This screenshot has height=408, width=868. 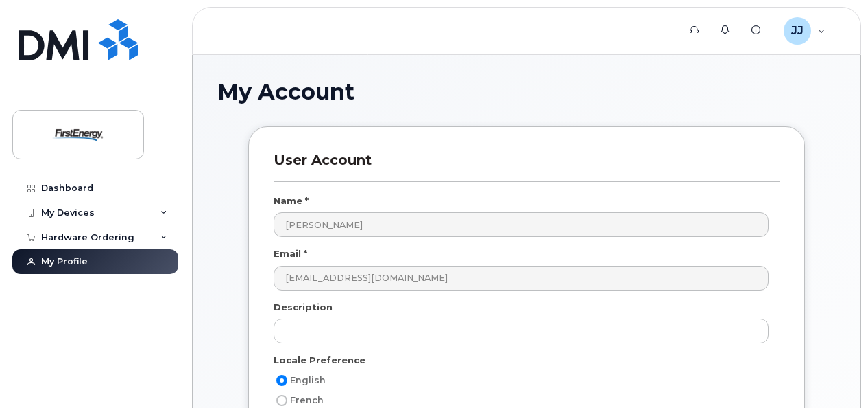 I want to click on span: French, so click(x=306, y=399).